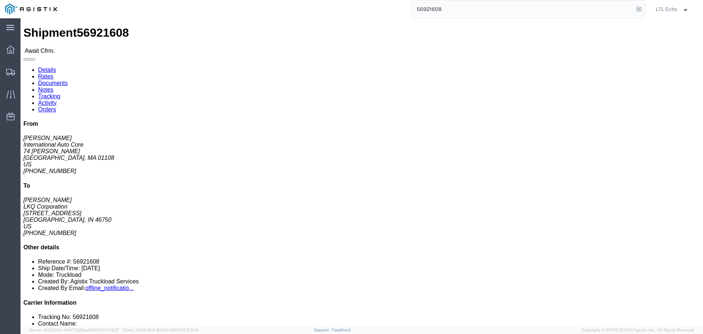 Image resolution: width=703 pixels, height=334 pixels. Describe the element at coordinates (523, 9) in the screenshot. I see `input: Search for shipment number, reference number` at that location.